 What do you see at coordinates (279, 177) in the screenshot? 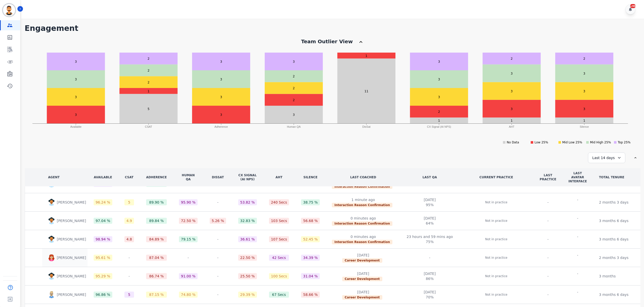
I see `div: AHT` at bounding box center [279, 177].